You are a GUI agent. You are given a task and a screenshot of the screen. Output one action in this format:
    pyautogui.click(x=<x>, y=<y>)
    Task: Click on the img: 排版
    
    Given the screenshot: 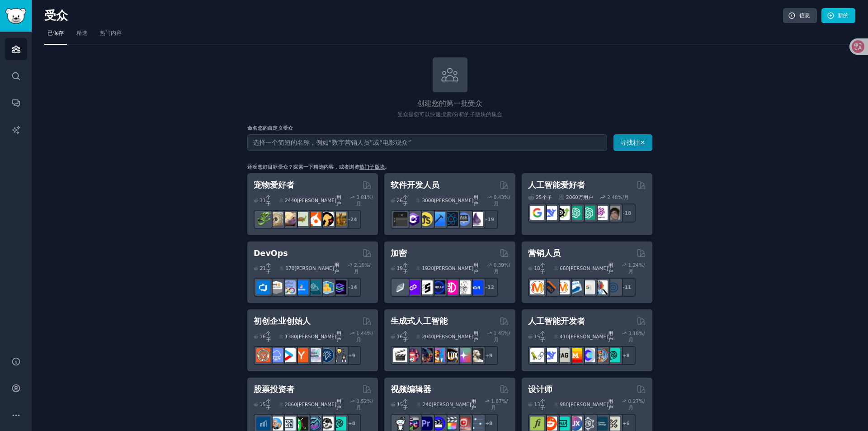 What is the action you would take?
    pyautogui.click(x=537, y=423)
    